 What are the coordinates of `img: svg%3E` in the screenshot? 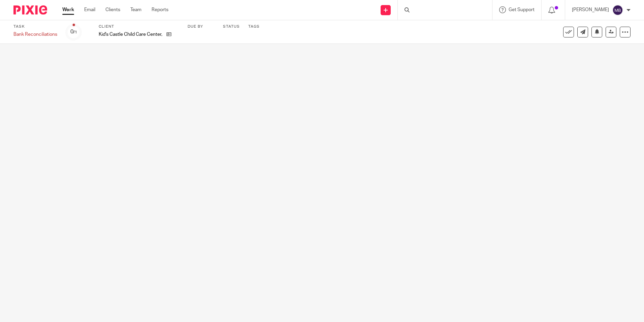 It's located at (618, 10).